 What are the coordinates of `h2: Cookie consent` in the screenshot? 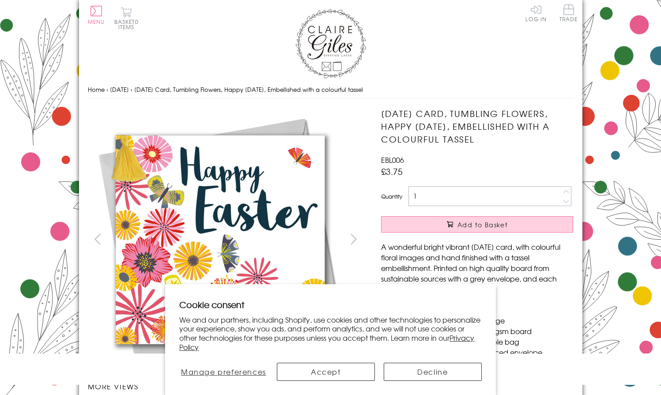 It's located at (330, 305).